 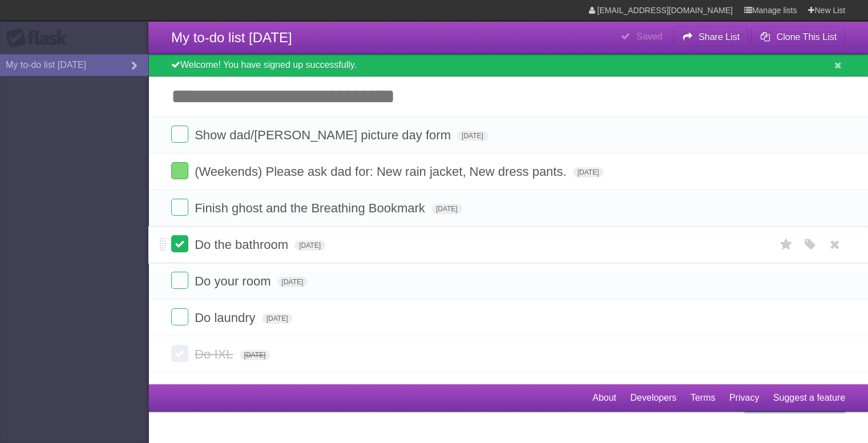 I want to click on button: Clone This List, so click(x=797, y=37).